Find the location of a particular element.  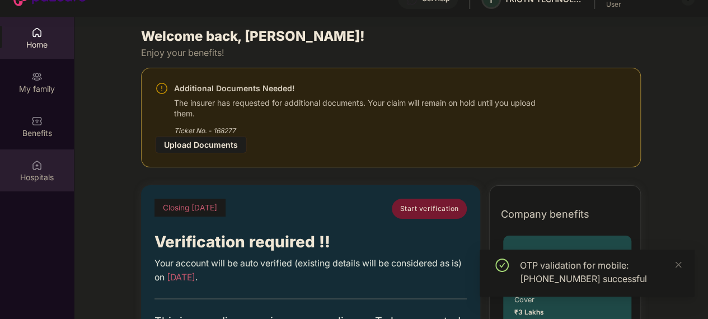

div: Enjoy your benefits! is located at coordinates (391, 53).